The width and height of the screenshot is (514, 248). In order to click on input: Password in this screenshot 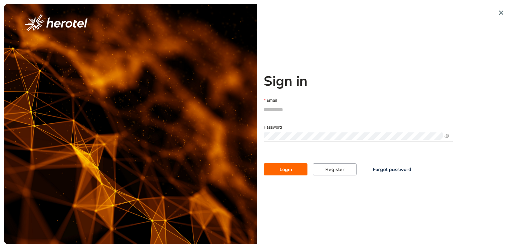, I will do `click(353, 136)`.